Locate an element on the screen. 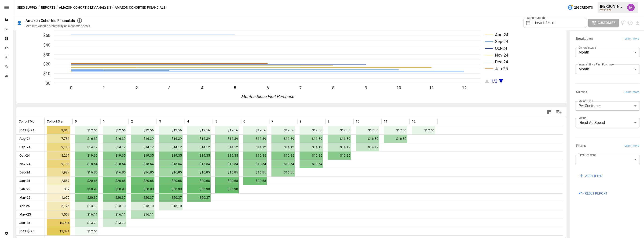  button: Reset Report is located at coordinates (593, 194).